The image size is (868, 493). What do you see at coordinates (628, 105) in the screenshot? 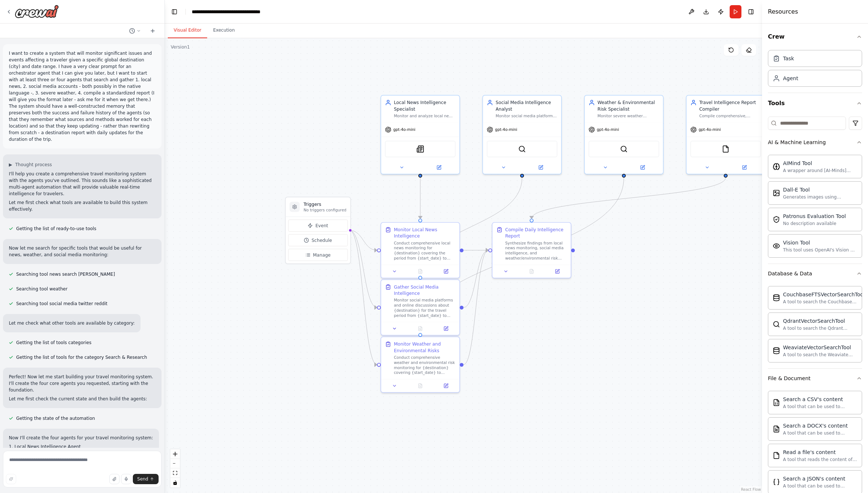
I see `div: Weather & Environmental Risk Specialist` at bounding box center [628, 105].